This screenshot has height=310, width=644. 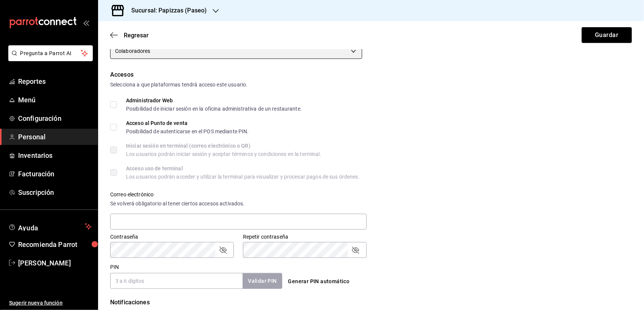 I want to click on div: Acceso uso de terminal, so click(x=243, y=169).